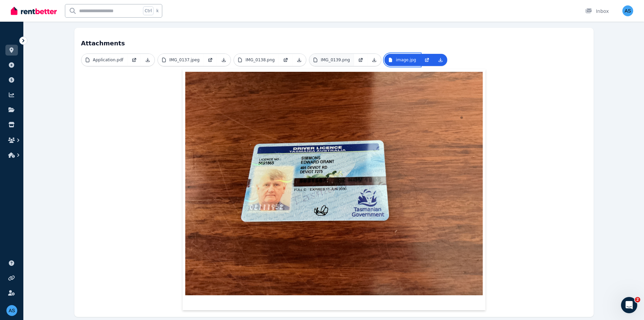  What do you see at coordinates (334, 42) in the screenshot?
I see `h4: Attachments` at bounding box center [334, 42].